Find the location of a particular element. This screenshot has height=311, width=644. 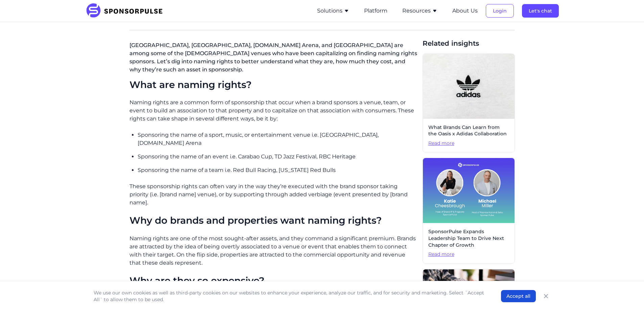

p: Naming rights are one of the most sought-after assets, and they command a significant premium. Br... is located at coordinates (273, 251).